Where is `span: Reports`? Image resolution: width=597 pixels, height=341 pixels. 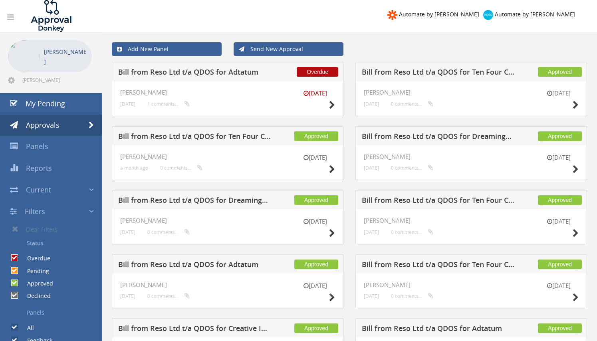
span: Reports is located at coordinates (39, 168).